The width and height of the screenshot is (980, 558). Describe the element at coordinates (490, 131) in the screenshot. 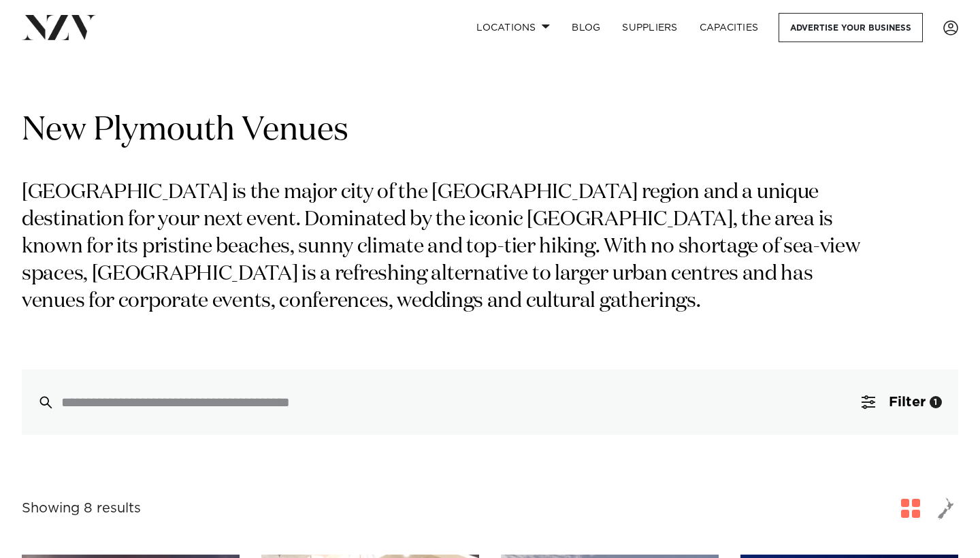

I see `h1: New Plymouth Venues` at that location.